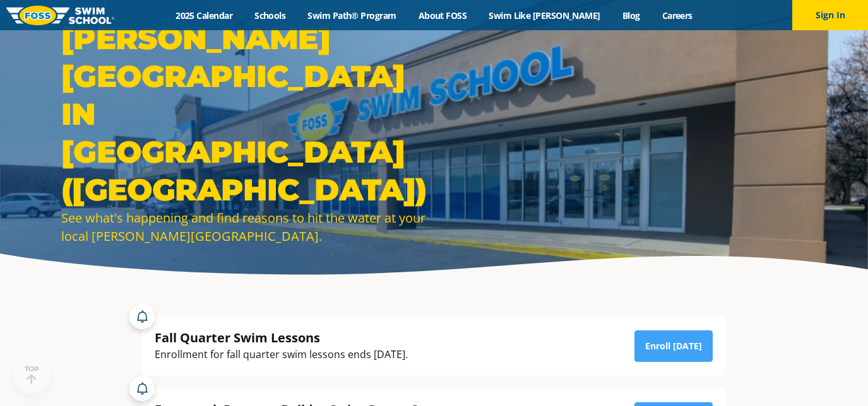 The image size is (868, 406). Describe the element at coordinates (204, 15) in the screenshot. I see `a: 2025 Calendar` at that location.